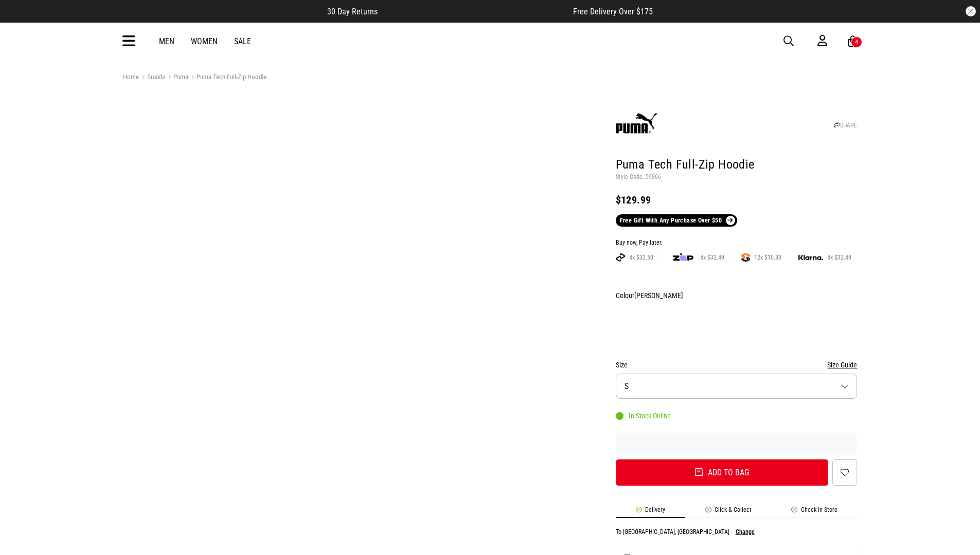 The height and width of the screenshot is (555, 980). I want to click on a: Brands, so click(152, 78).